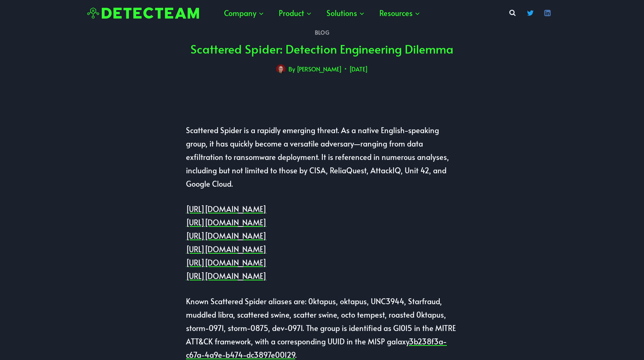 This screenshot has width=644, height=360. I want to click on span: Solutions, so click(345, 13).